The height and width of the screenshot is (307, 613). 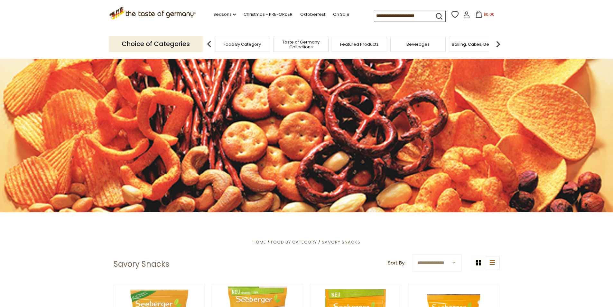 What do you see at coordinates (359, 44) in the screenshot?
I see `a: Featured Products` at bounding box center [359, 44].